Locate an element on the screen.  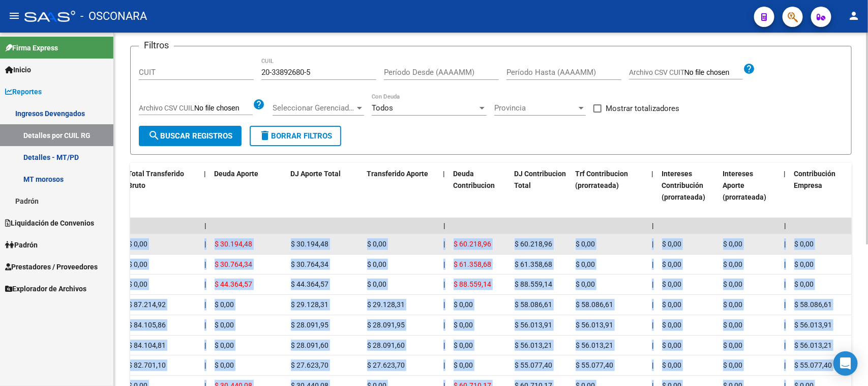
datatable-header-cell: Transferido Aporte is located at coordinates (401, 191).